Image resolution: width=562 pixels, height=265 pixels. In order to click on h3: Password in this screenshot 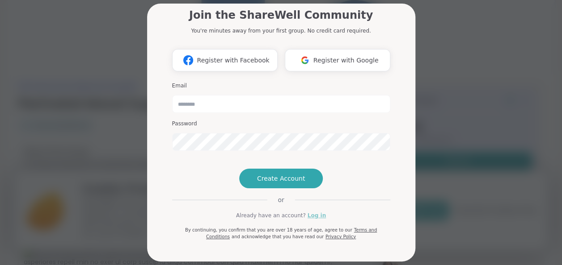, I will do `click(281, 124)`.